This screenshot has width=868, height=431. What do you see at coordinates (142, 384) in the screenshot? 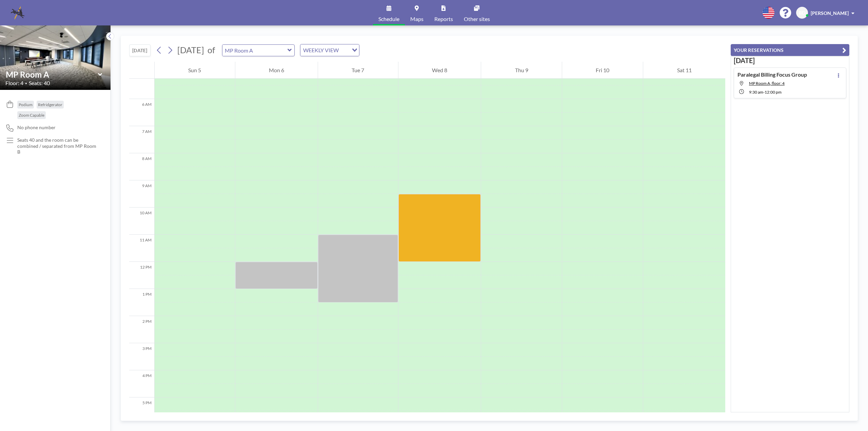
I see `div: 4 PM` at bounding box center [142, 384].